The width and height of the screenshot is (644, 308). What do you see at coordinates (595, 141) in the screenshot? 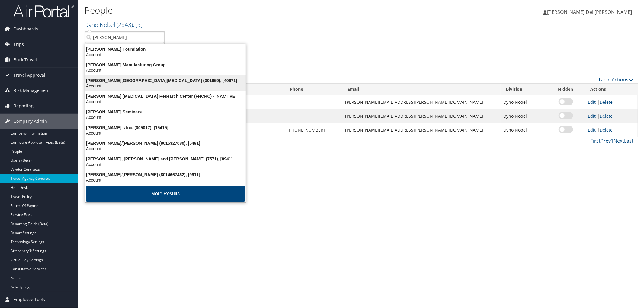
I see `a: First` at bounding box center [595, 141].